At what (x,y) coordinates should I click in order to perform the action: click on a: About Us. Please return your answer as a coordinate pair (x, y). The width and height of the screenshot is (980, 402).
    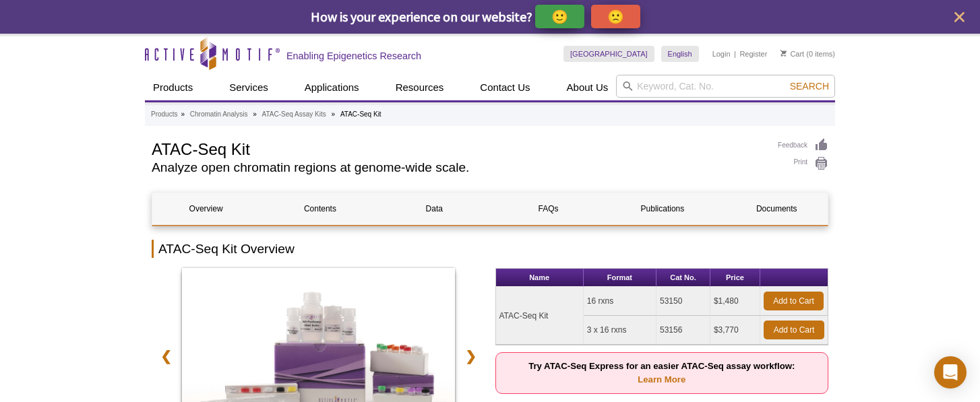
    Looking at the image, I should click on (587, 87).